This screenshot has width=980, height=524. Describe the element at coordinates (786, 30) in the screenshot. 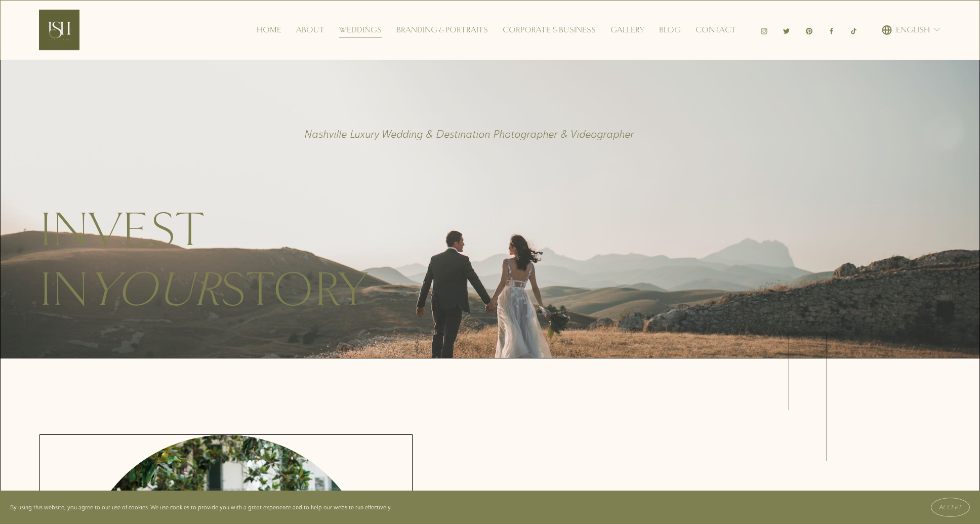

I see `a: Twitter` at that location.